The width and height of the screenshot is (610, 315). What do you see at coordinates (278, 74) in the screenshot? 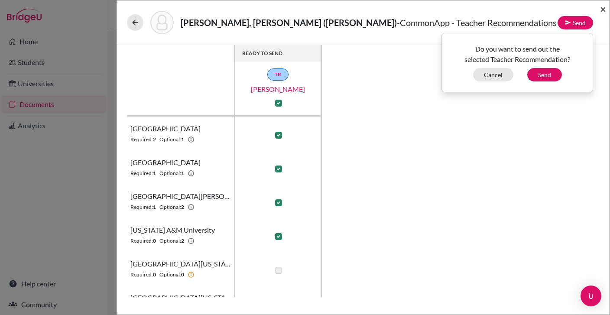
I see `a: TR` at bounding box center [278, 74].